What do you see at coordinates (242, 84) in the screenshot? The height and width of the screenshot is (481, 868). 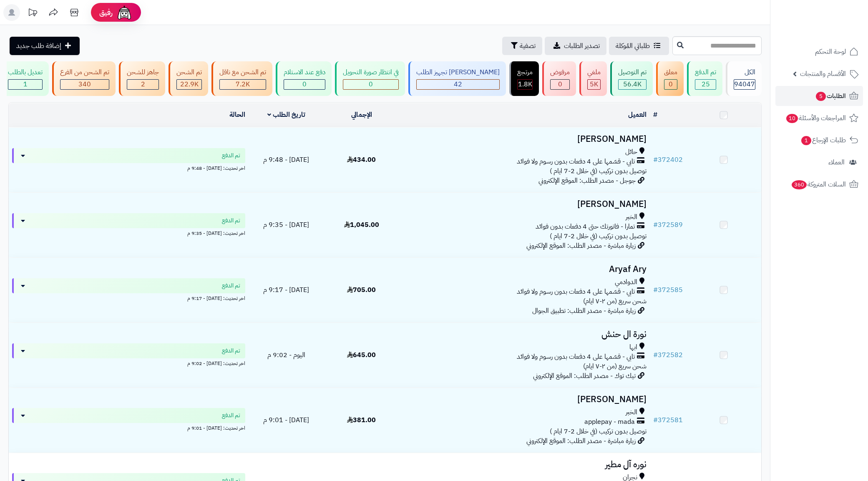 I see `div: 7223` at bounding box center [242, 84].